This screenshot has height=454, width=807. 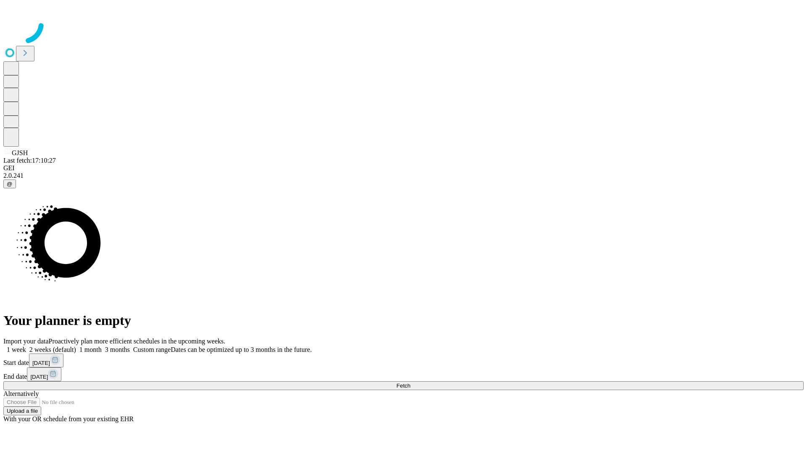 What do you see at coordinates (137, 341) in the screenshot?
I see `span: Proactively plan more efficient schedules in the upcoming weeks.` at bounding box center [137, 341].